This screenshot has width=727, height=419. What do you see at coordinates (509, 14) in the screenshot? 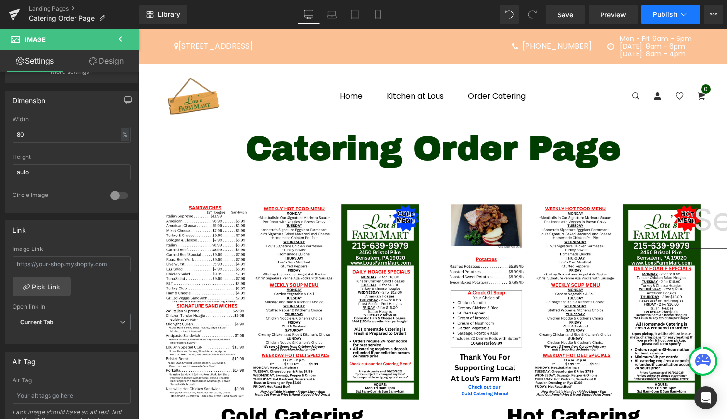
I see `button: Undo` at bounding box center [509, 14].